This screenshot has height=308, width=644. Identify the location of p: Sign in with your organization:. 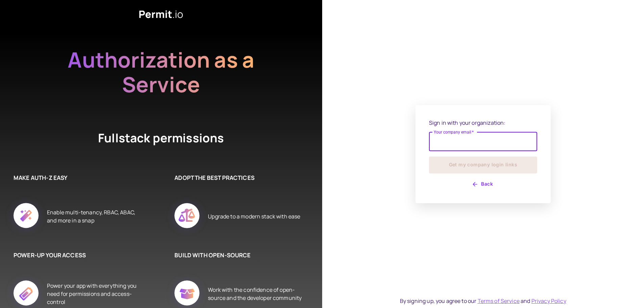
(483, 123).